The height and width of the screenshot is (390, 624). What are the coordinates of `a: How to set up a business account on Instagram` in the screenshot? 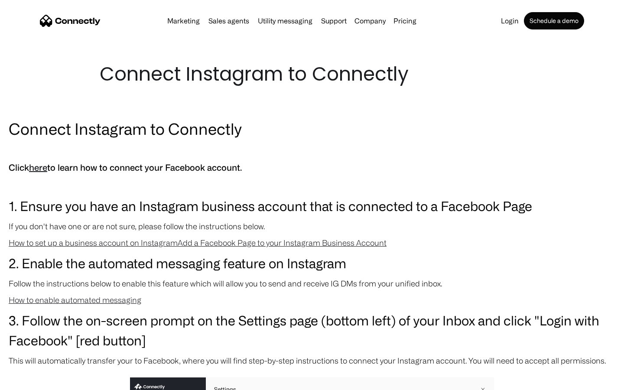 It's located at (93, 243).